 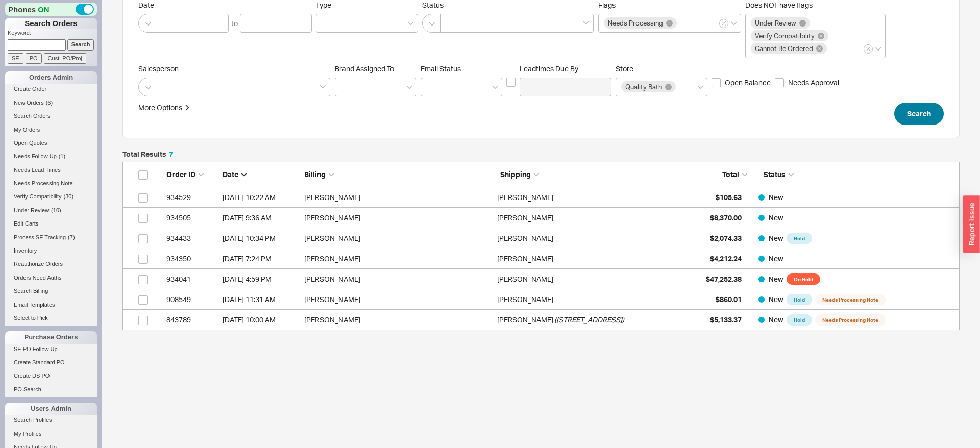 What do you see at coordinates (49, 102) in the screenshot?
I see `span: ( 6 )` at bounding box center [49, 102].